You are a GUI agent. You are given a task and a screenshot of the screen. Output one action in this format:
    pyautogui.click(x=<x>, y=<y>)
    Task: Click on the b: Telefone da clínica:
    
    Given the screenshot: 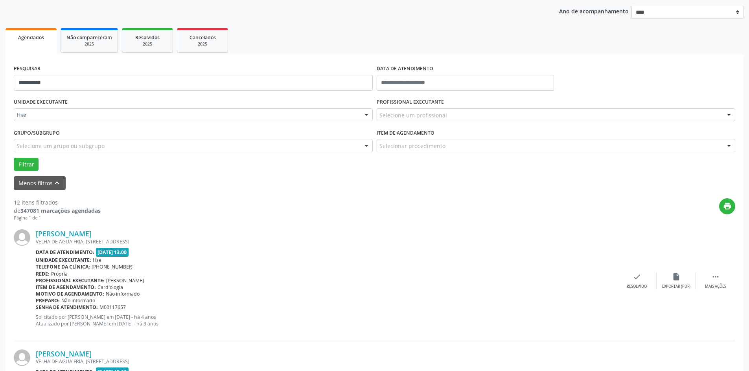 What is the action you would take?
    pyautogui.click(x=63, y=267)
    